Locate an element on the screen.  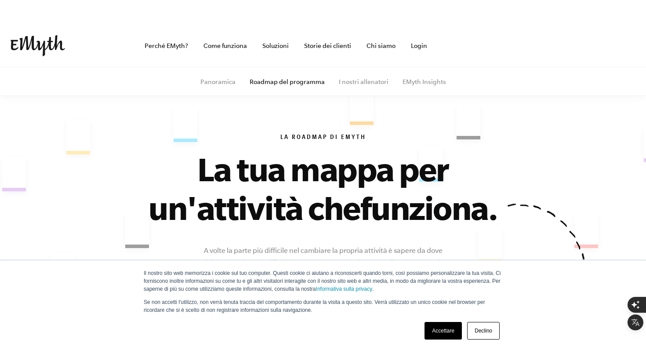
a: Declino is located at coordinates (483, 330).